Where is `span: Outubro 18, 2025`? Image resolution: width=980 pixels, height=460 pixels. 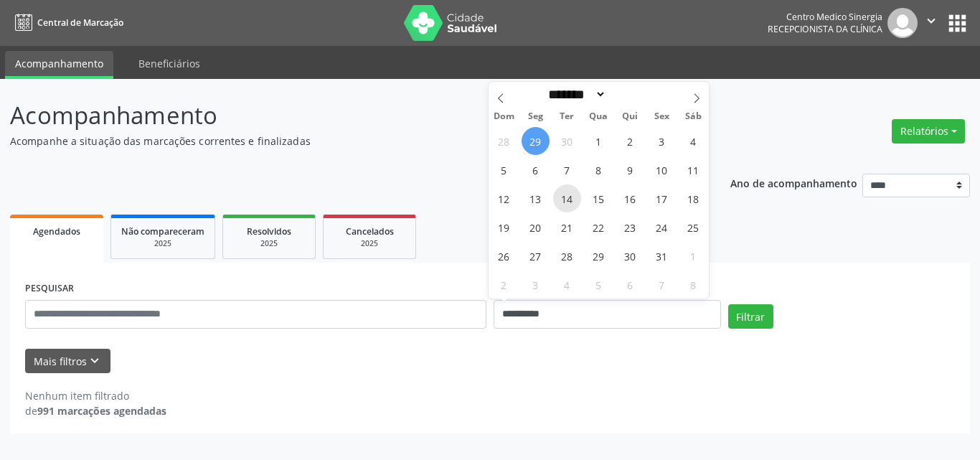 span: Outubro 18, 2025 is located at coordinates (694, 198).